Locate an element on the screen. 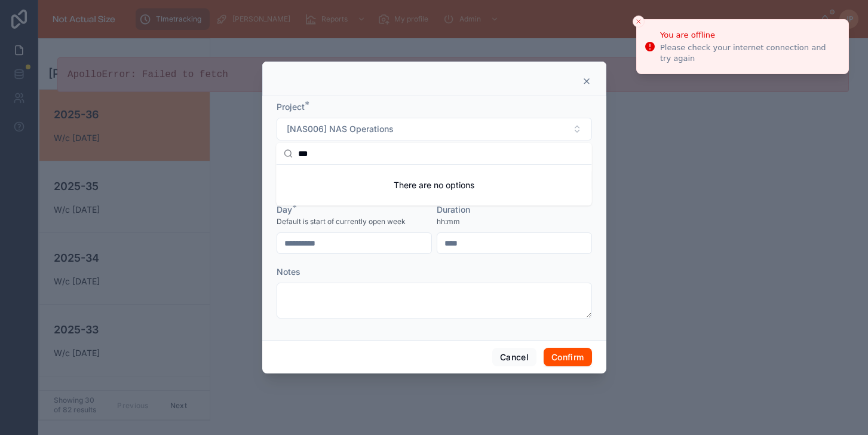  button: Close toast is located at coordinates (639, 22).